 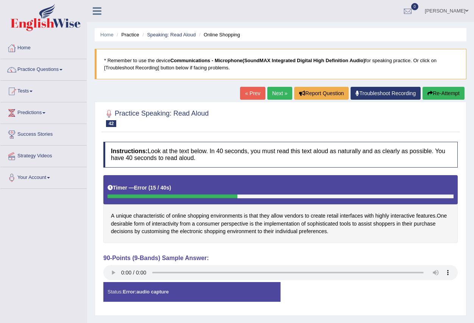 I want to click on strong: audio capture, so click(x=145, y=291).